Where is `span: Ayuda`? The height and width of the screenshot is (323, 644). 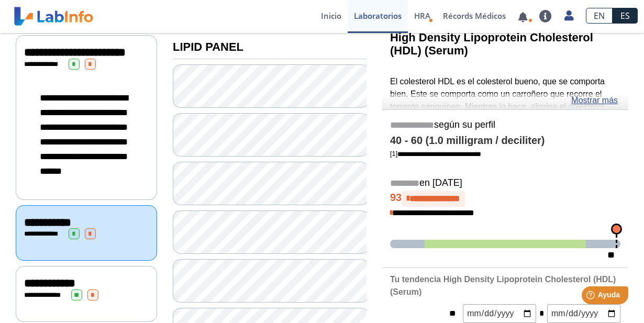
span: Ayuda is located at coordinates (58, 13).